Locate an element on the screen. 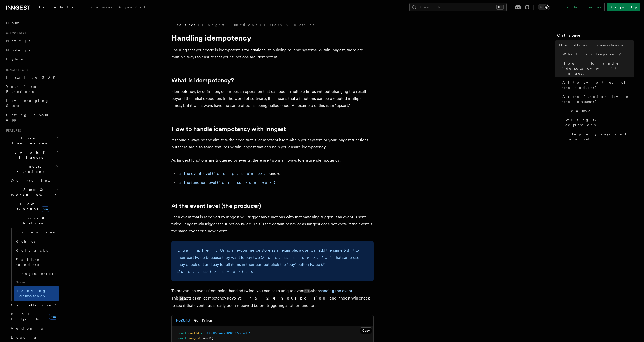 The width and height of the screenshot is (644, 342). a: Home is located at coordinates (32, 23).